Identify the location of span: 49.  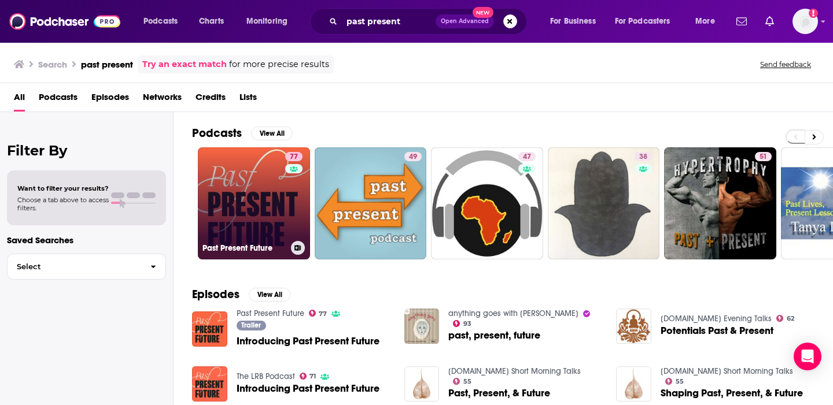
(413, 157).